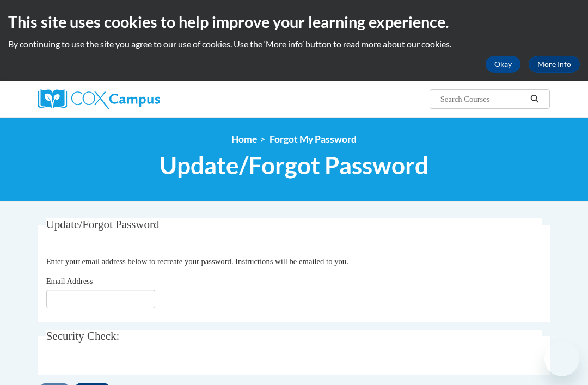  What do you see at coordinates (483, 99) in the screenshot?
I see `input: Search Courses` at bounding box center [483, 99].